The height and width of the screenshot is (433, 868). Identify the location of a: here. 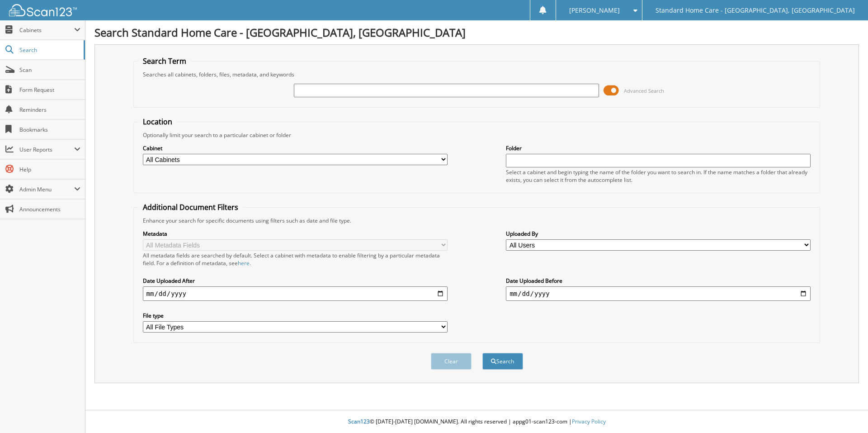
(244, 263).